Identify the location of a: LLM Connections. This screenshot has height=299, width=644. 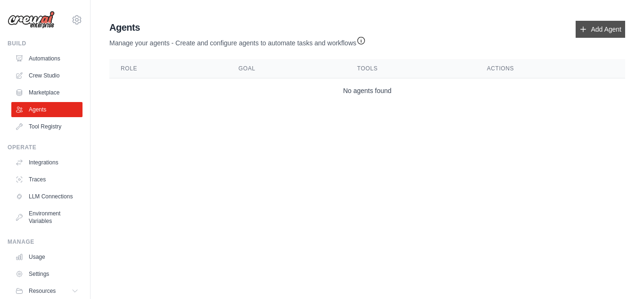
(47, 196).